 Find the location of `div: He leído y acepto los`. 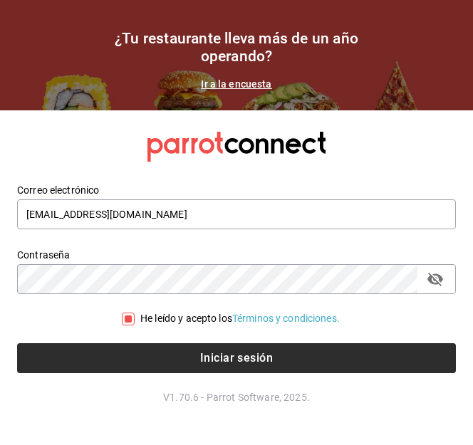

div: He leído y acepto los is located at coordinates (240, 318).